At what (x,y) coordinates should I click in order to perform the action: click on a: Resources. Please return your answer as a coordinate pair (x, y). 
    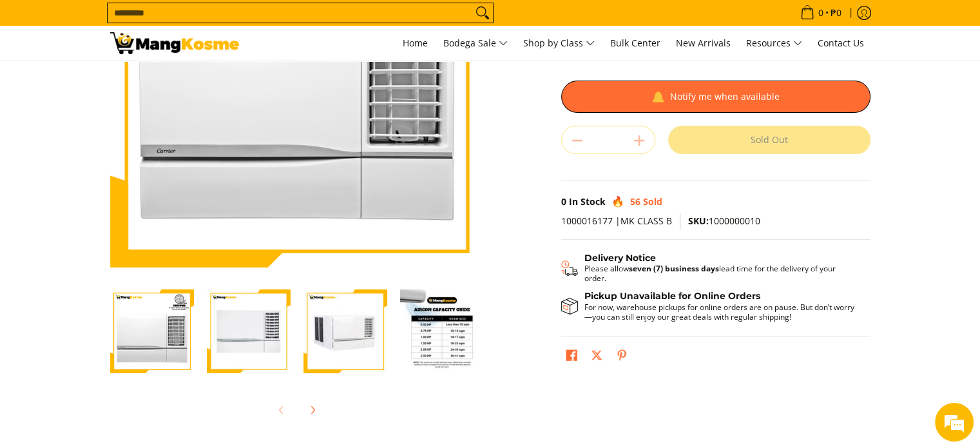
    Looking at the image, I should click on (774, 44).